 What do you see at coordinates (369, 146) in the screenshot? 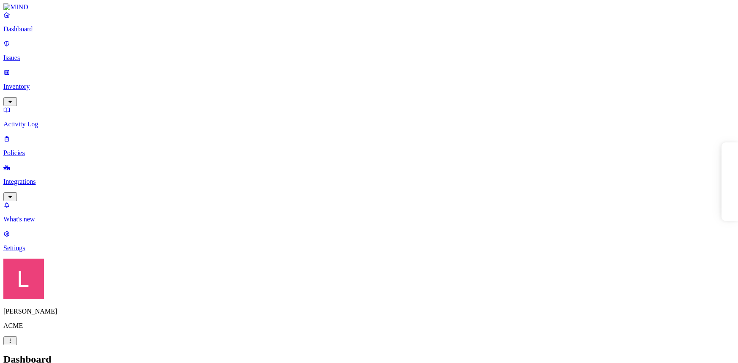
I see `a: Policies` at bounding box center [369, 146].